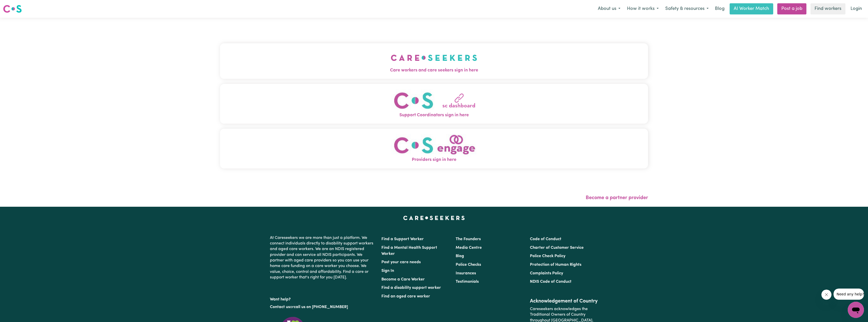 This screenshot has width=868, height=322. Describe the element at coordinates (791, 9) in the screenshot. I see `a: Post a job` at that location.